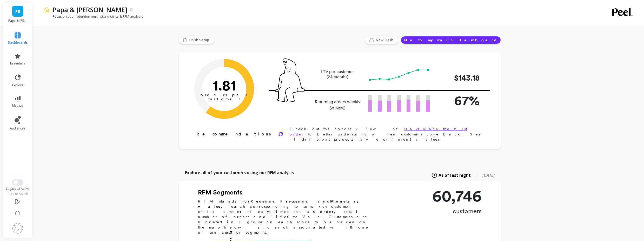 This screenshot has width=644, height=241. What do you see at coordinates (18, 105) in the screenshot?
I see `span: metrics` at bounding box center [18, 105].